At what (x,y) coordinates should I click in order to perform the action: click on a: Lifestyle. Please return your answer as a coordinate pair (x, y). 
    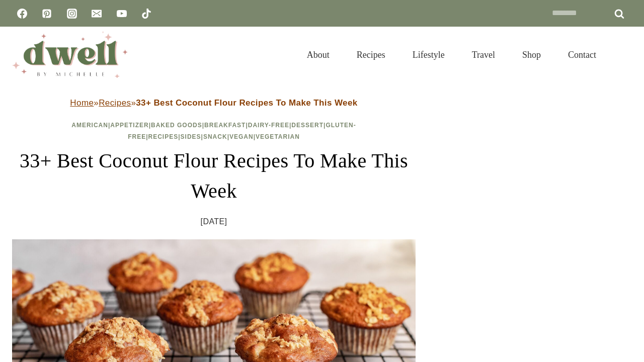
    Looking at the image, I should click on (429, 55).